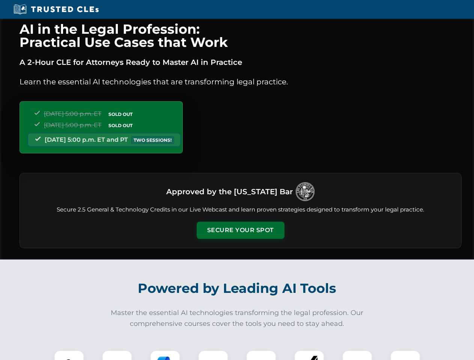 The height and width of the screenshot is (360, 474). What do you see at coordinates (241, 230) in the screenshot?
I see `button: Secure Your Spot` at bounding box center [241, 230].